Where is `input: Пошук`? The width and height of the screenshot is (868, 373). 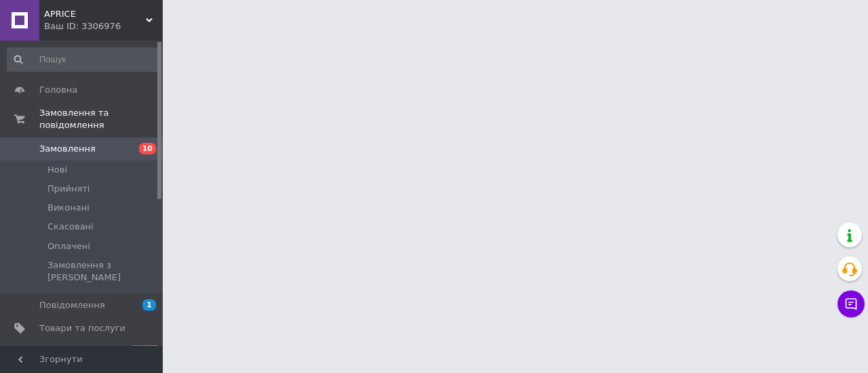
input: Пошук is located at coordinates (83, 59).